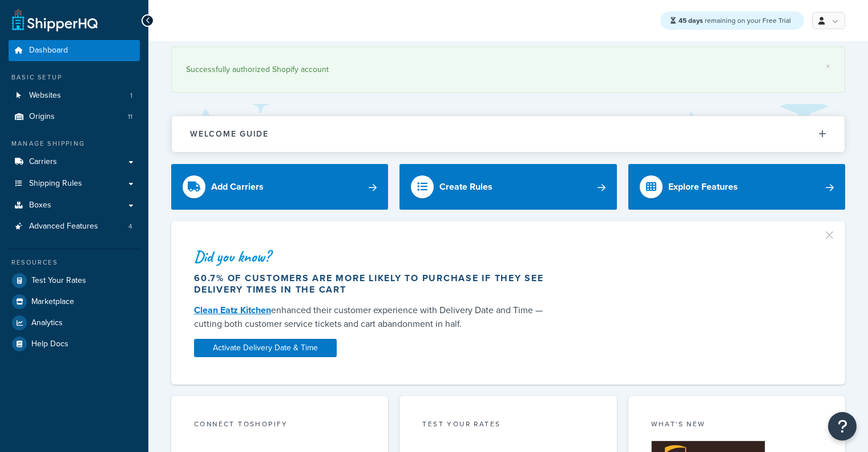  I want to click on div: Did you know?, so click(371, 256).